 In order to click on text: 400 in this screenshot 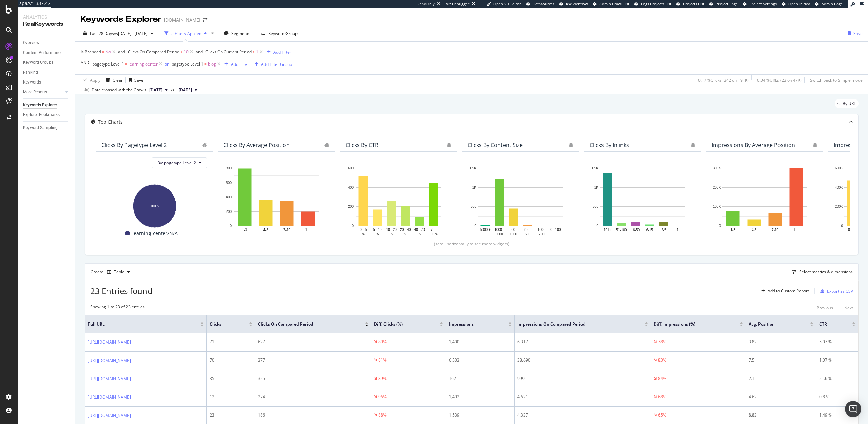, I will do `click(350, 187)`.